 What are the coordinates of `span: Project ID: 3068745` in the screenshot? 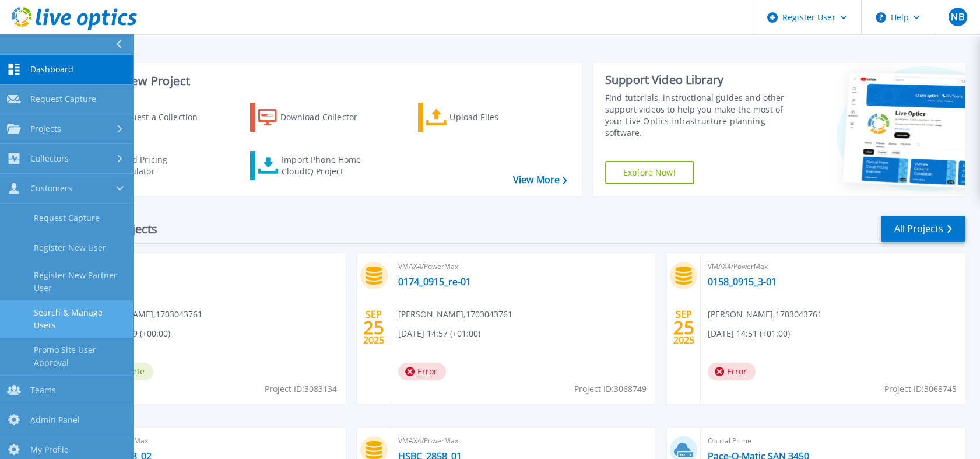 It's located at (921, 389).